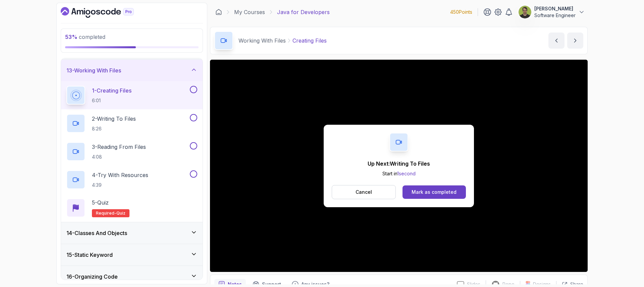 This screenshot has height=287, width=644. I want to click on p: 4 - Try With Resources, so click(120, 175).